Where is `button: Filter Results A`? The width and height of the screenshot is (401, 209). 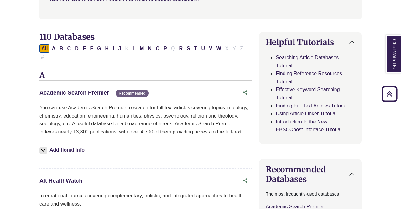
button: Filter Results A is located at coordinates (54, 49).